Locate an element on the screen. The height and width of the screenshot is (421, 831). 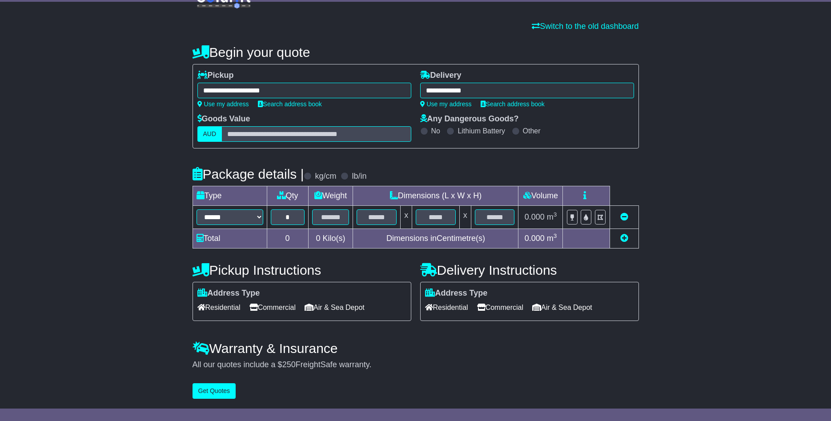
a: Add new item is located at coordinates (624, 238).